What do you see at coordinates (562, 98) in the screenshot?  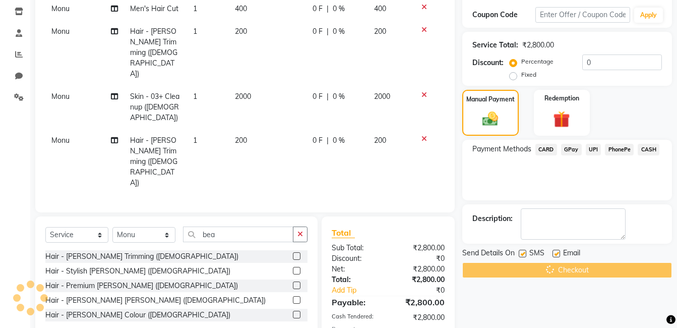 I see `label: Redemption` at bounding box center [562, 98].